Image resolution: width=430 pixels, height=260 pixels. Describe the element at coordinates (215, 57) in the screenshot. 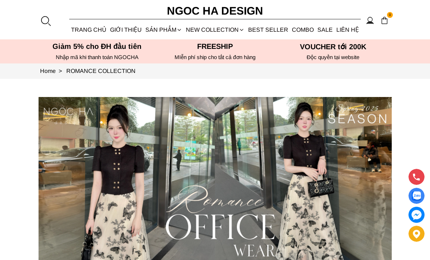

I see `h6: MIễn phí ship cho tất cả đơn hàng` at that location.